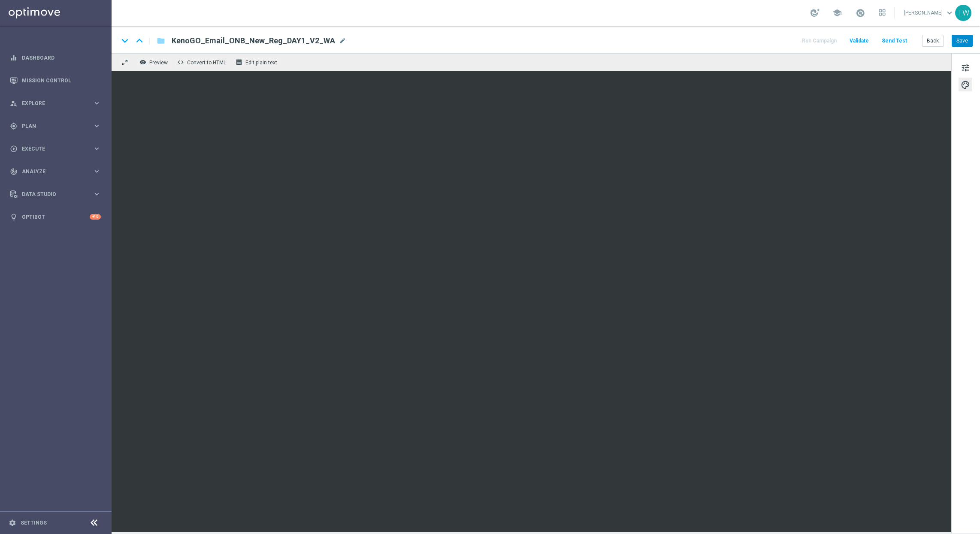  What do you see at coordinates (161, 41) in the screenshot?
I see `button: folder` at bounding box center [161, 41].